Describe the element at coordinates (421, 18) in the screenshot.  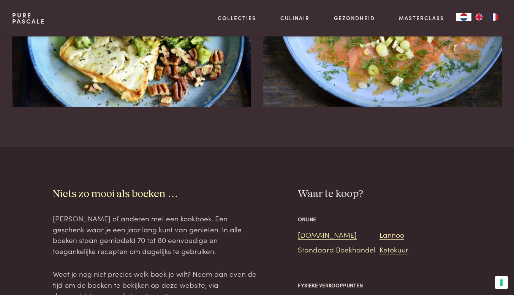
I see `a: Masterclass` at that location.